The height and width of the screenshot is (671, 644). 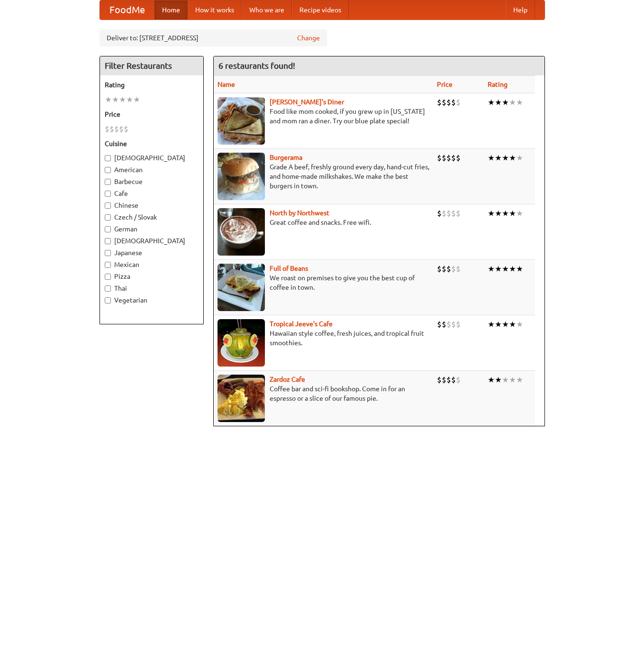 I want to click on b: Burgerama, so click(x=286, y=157).